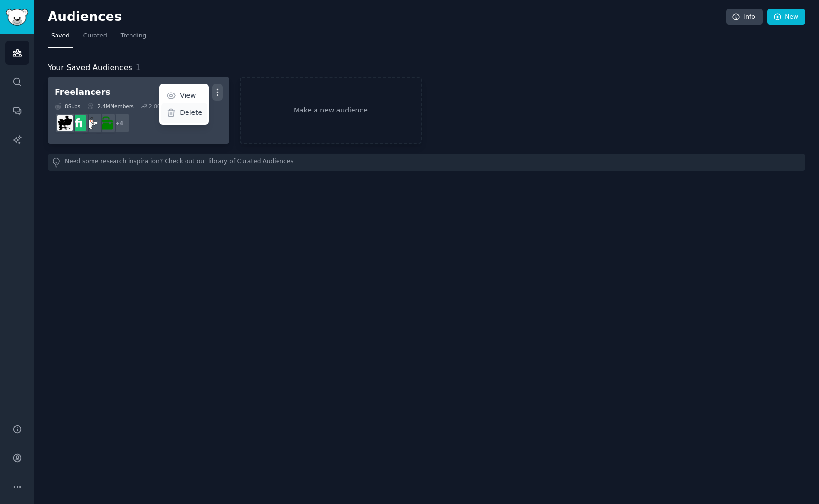 The width and height of the screenshot is (819, 504). I want to click on a: Make a new audience, so click(330, 110).